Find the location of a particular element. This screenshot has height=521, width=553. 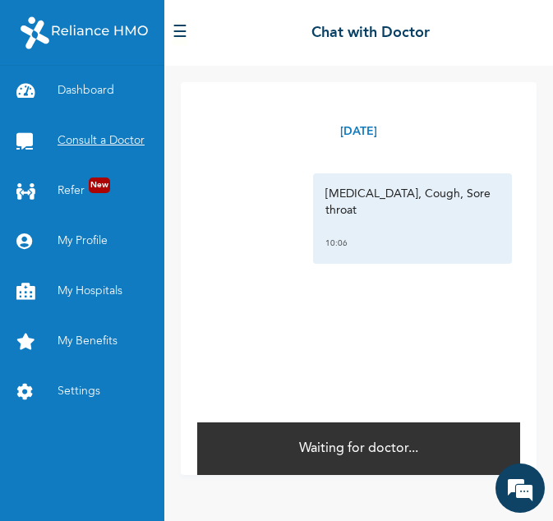

div: 10:06 is located at coordinates (412, 243).